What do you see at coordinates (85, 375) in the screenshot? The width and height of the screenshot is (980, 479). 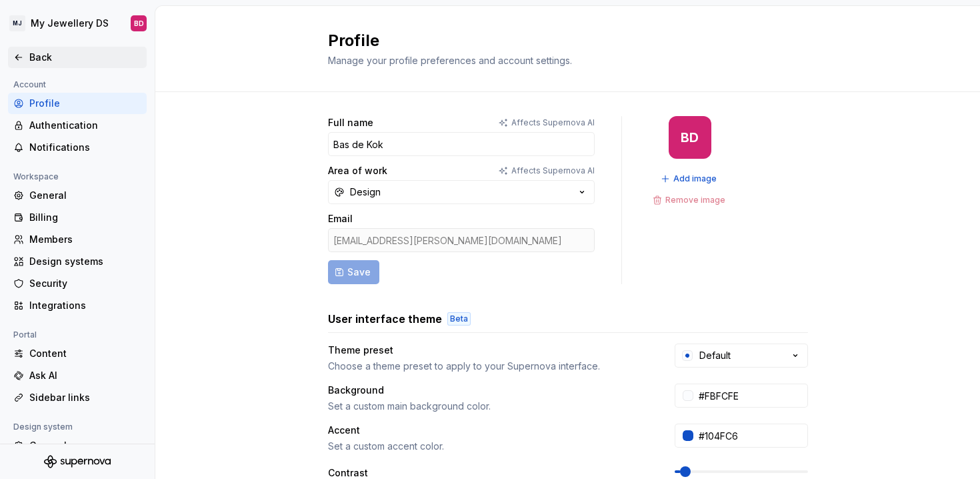 I see `div: Ask AI` at bounding box center [85, 375].